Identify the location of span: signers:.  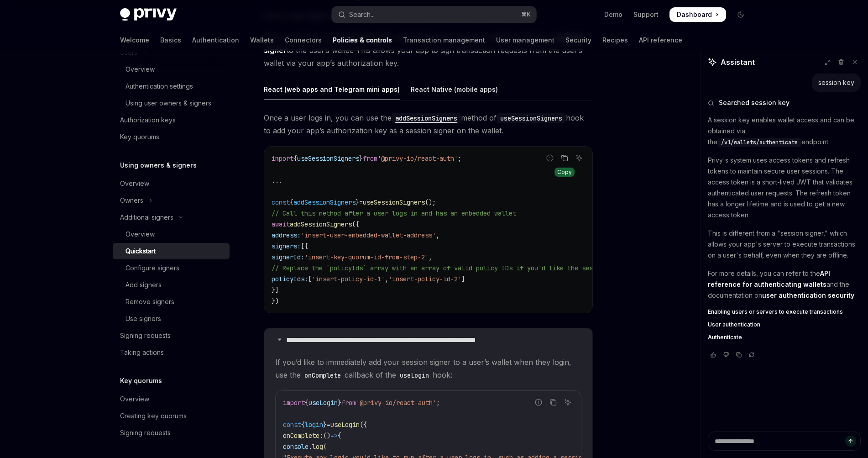
(286, 246).